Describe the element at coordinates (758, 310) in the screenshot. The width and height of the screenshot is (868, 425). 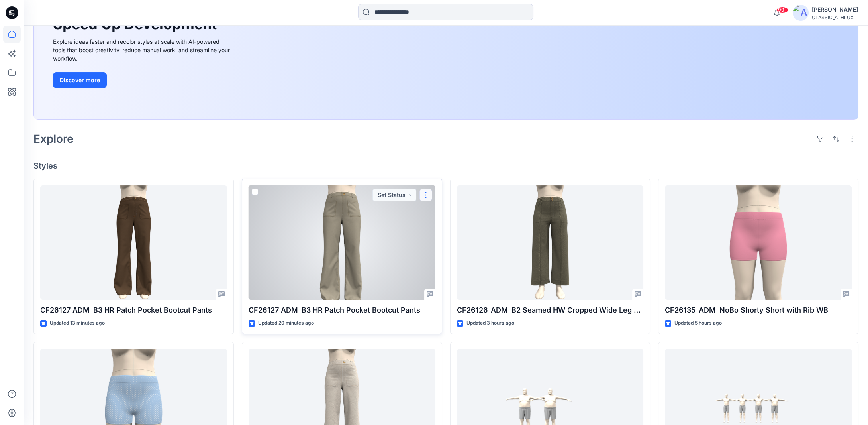
I see `p: CF26135_ADM_NoBo Shorty Short with Rib WB` at that location.